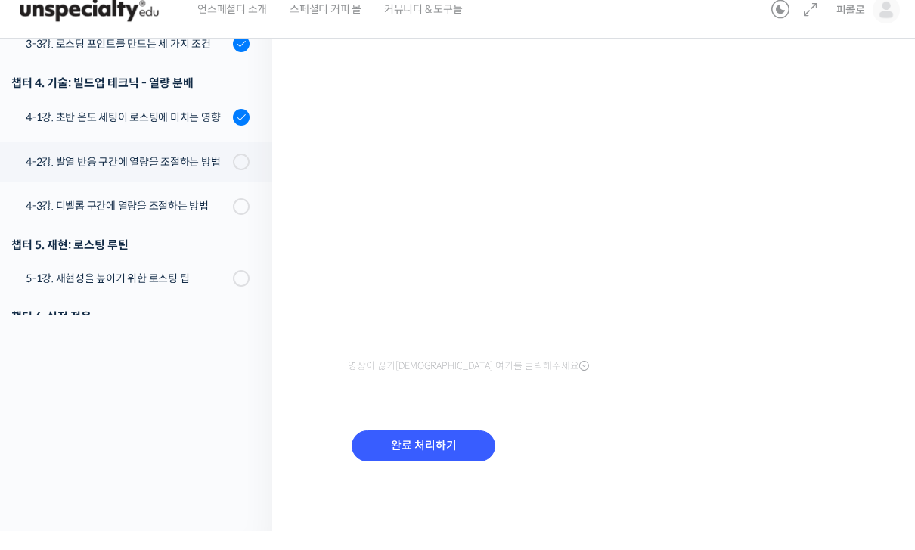 This screenshot has width=915, height=550. I want to click on div: 3-3강. 로스팅 포인트를 만드는 세 가지 조건, so click(127, 63).